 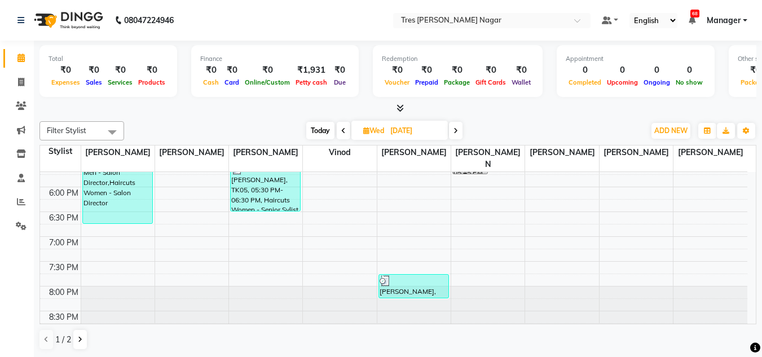 What do you see at coordinates (339, 152) in the screenshot?
I see `span: Vinod` at bounding box center [339, 152].